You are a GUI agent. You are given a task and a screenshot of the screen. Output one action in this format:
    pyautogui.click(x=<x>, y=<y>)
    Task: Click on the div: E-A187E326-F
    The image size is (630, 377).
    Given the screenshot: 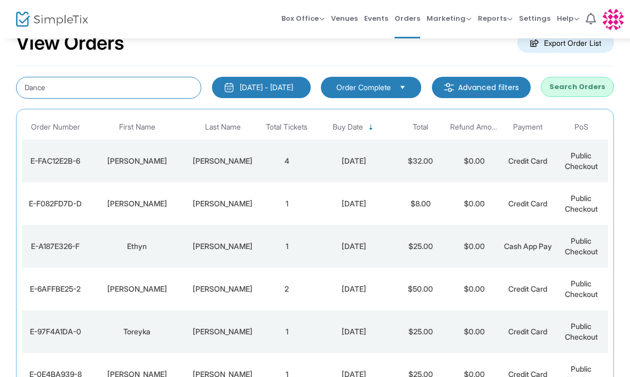 What is the action you would take?
    pyautogui.click(x=55, y=247)
    